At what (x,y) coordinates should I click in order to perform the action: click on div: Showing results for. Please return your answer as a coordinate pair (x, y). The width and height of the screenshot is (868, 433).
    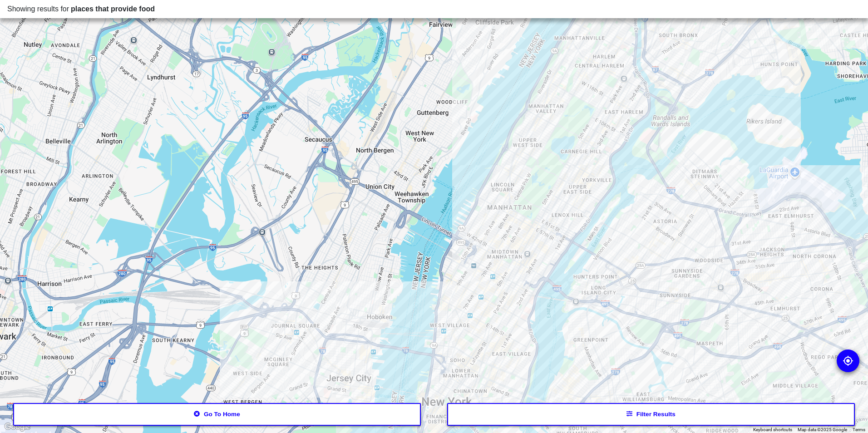
    Looking at the image, I should click on (434, 9).